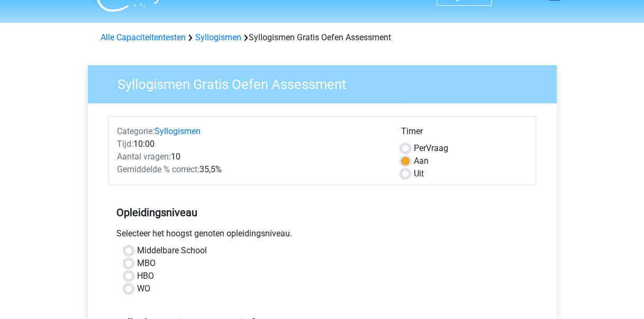  What do you see at coordinates (419, 174) in the screenshot?
I see `label: Uit` at bounding box center [419, 174].